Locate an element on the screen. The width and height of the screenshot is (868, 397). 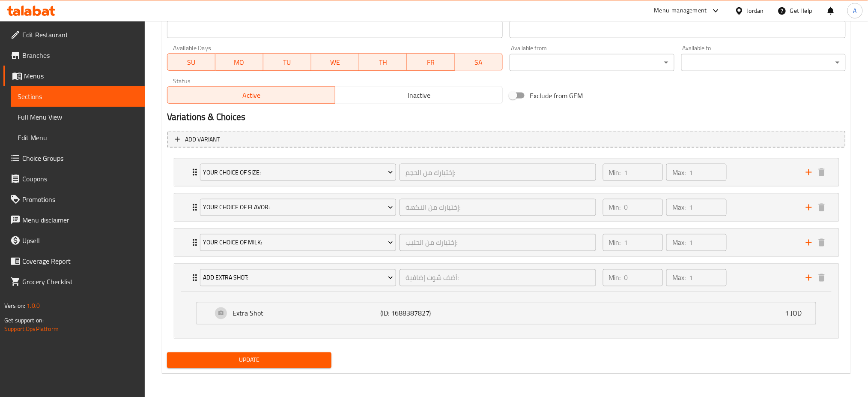
p: 1 JOD is located at coordinates (797, 313).